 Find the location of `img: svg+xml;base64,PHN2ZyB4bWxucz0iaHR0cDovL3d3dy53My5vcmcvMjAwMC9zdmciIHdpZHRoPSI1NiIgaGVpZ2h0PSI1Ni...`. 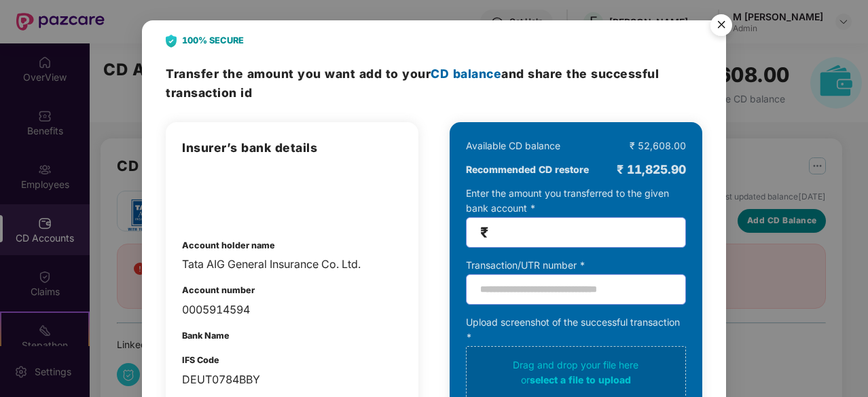

img: svg+xml;base64,PHN2ZyB4bWxucz0iaHR0cDovL3d3dy53My5vcmcvMjAwMC9zdmciIHdpZHRoPSI1NiIgaGVpZ2h0PSI1Ni... is located at coordinates (721, 27).